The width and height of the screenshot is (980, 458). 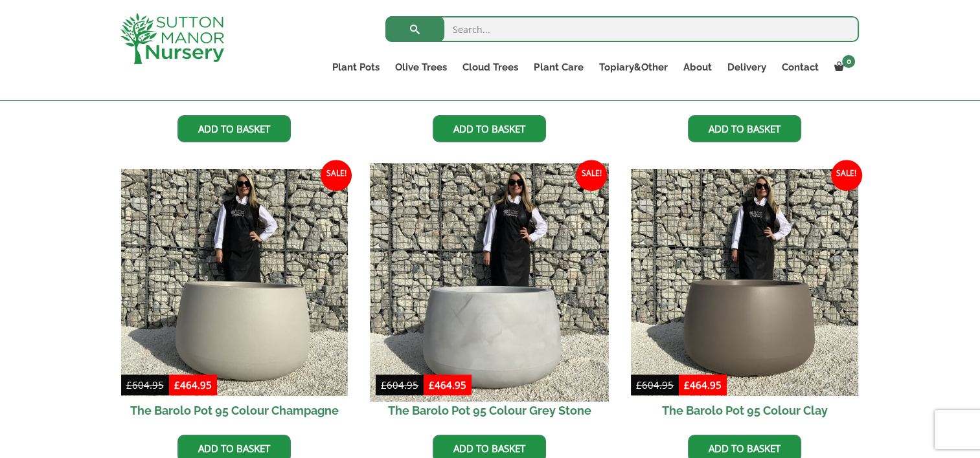 What do you see at coordinates (744, 410) in the screenshot?
I see `h2: The Barolo Pot 95 Colour Clay` at bounding box center [744, 410].